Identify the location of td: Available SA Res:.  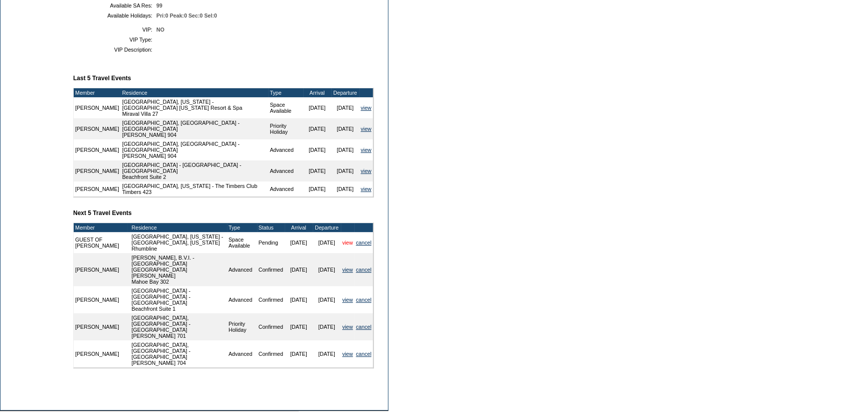
(114, 6).